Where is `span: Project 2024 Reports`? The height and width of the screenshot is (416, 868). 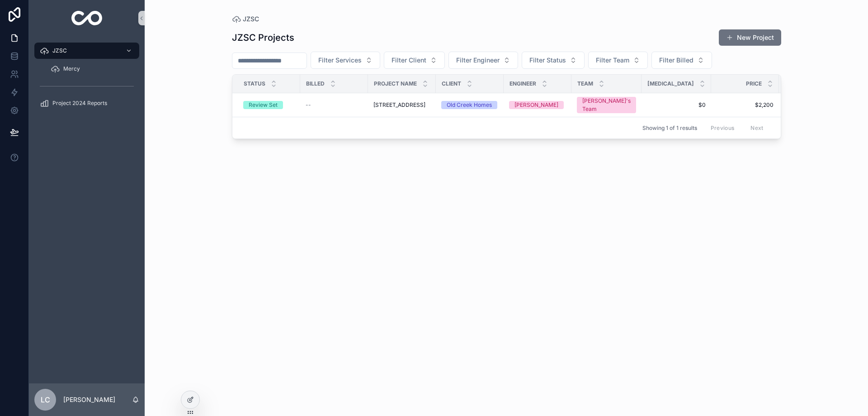
span: Project 2024 Reports is located at coordinates (79, 103).